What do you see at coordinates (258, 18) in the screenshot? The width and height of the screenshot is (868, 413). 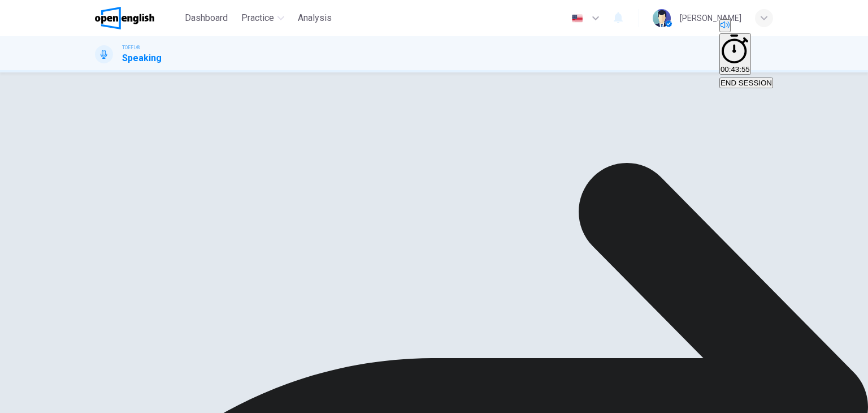 I see `span: Practice` at bounding box center [258, 18].